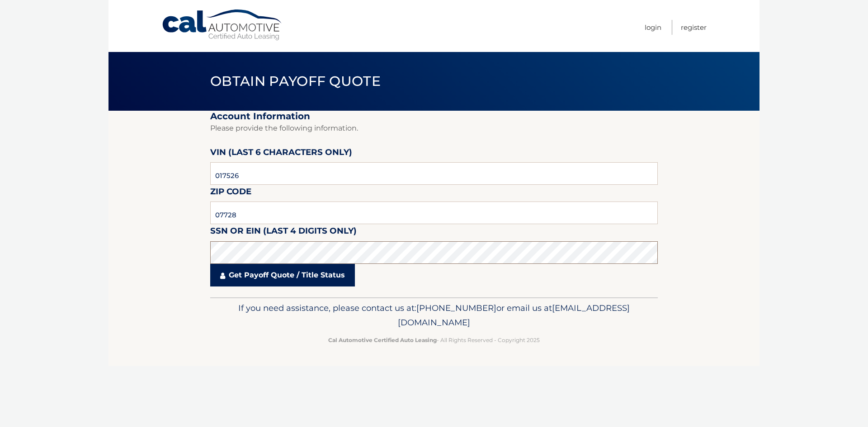 The image size is (868, 427). Describe the element at coordinates (284, 232) in the screenshot. I see `label: SSN or EIN (last 4 digits only)` at that location.